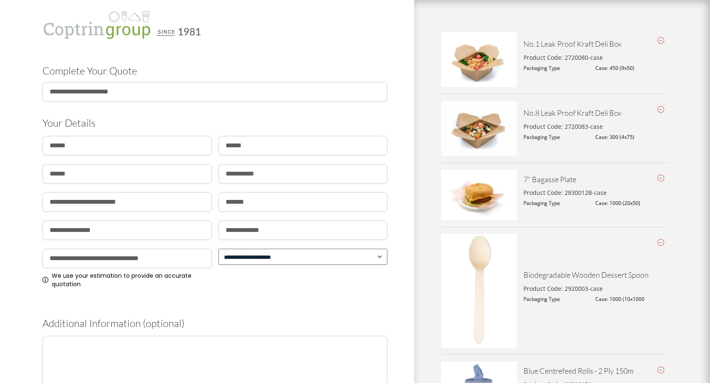 The height and width of the screenshot is (383, 710). What do you see at coordinates (579, 370) in the screenshot?
I see `a: Blue Centrefeed Rolls - 2 Ply 150m` at bounding box center [579, 370].